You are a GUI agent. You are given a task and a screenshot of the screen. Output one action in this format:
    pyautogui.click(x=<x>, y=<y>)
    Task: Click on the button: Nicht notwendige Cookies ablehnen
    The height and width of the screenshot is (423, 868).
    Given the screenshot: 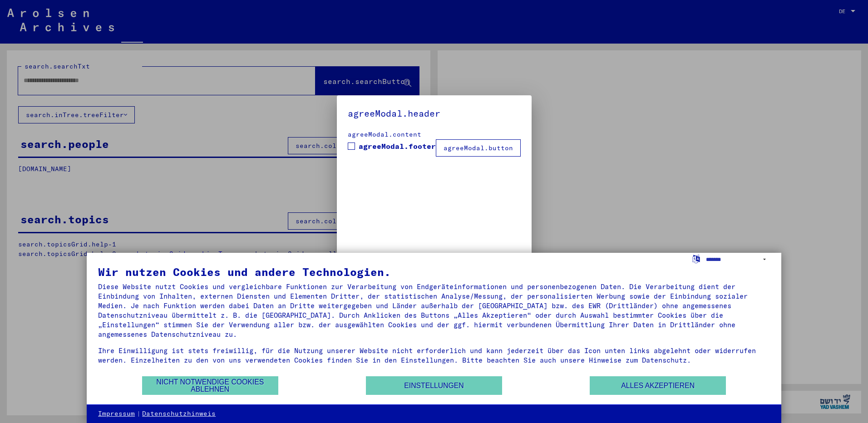 What is the action you would take?
    pyautogui.click(x=210, y=385)
    